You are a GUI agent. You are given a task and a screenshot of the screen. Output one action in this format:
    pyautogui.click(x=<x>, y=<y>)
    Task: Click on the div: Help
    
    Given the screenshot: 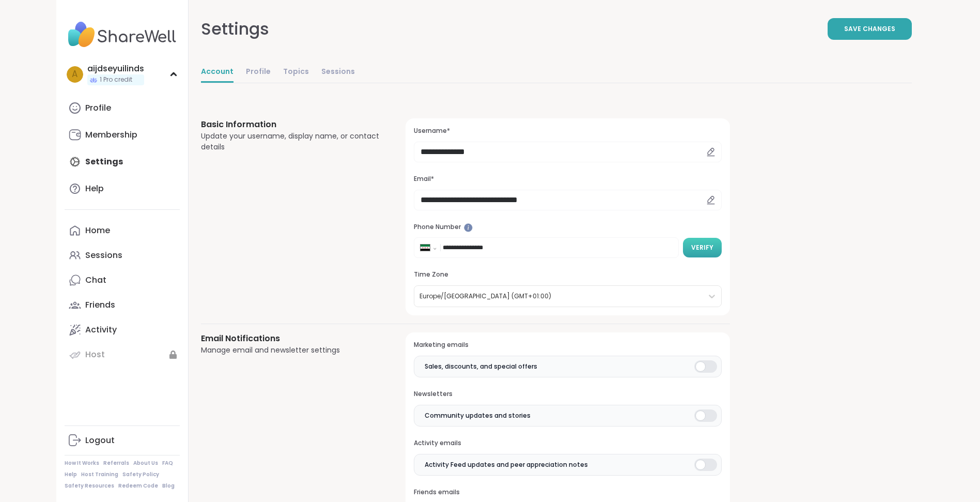 What is the action you would take?
    pyautogui.click(x=94, y=189)
    